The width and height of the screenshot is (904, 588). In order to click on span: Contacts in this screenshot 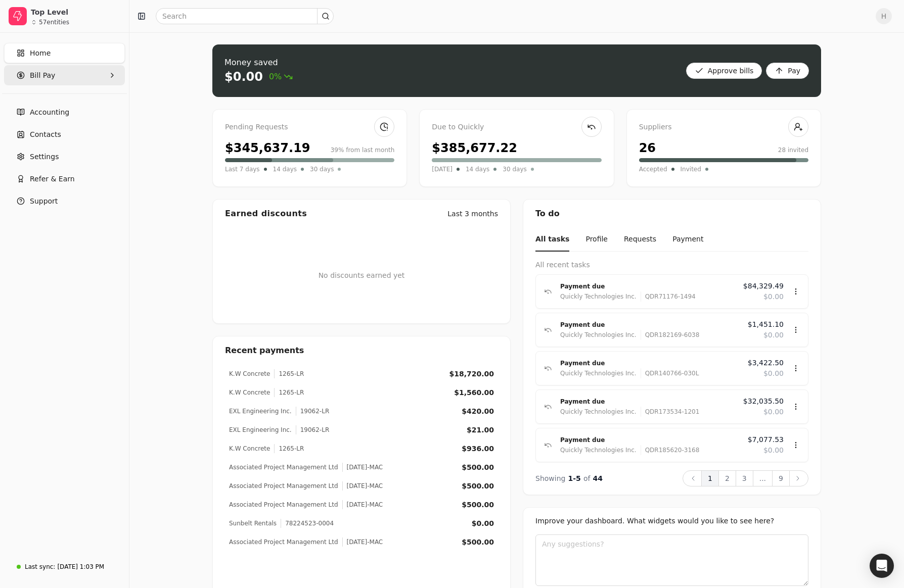, I will do `click(46, 135)`.